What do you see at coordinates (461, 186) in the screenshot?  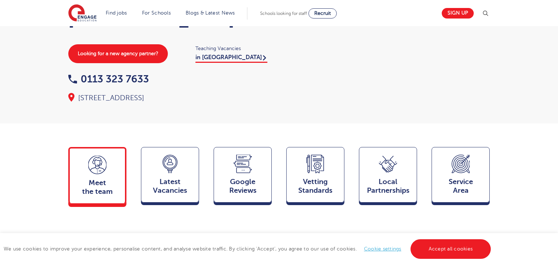 I see `span: Service Area` at bounding box center [461, 186].